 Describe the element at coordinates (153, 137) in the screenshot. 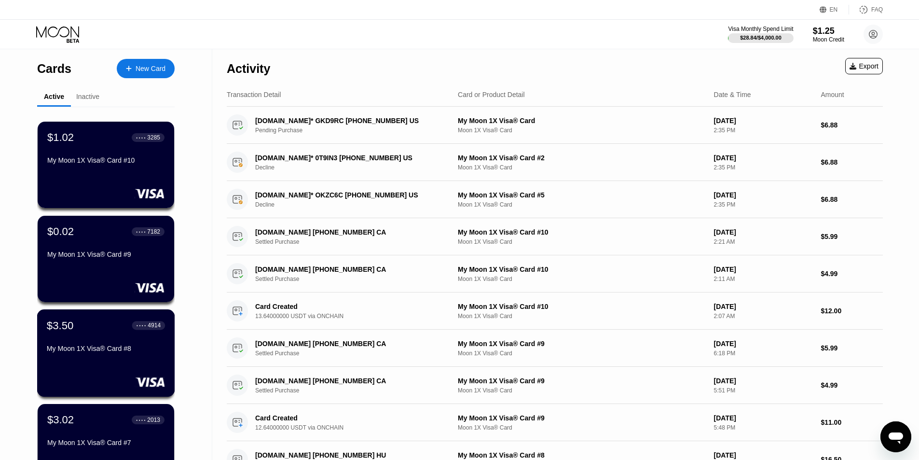

I see `div: 3285` at that location.